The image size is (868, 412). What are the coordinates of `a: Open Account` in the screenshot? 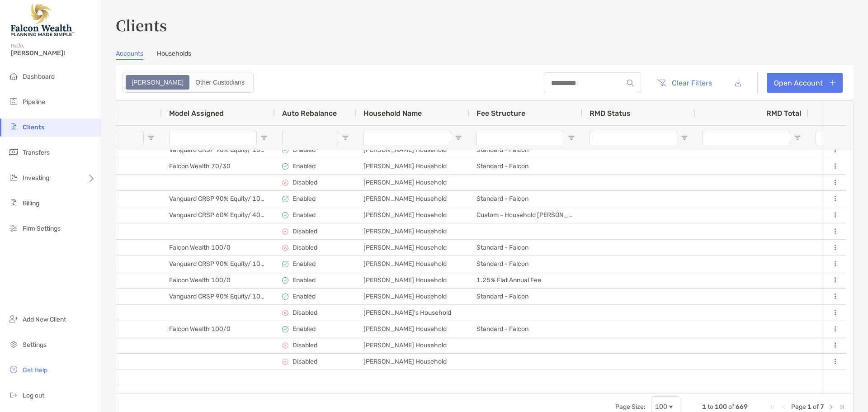 It's located at (804, 83).